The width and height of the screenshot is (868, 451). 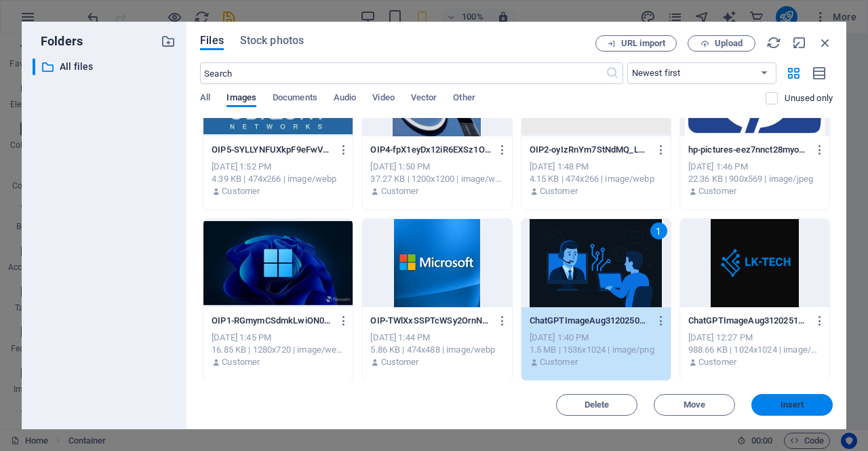 I want to click on div: 4.39 KB | 474x266 | image/webp, so click(x=278, y=179).